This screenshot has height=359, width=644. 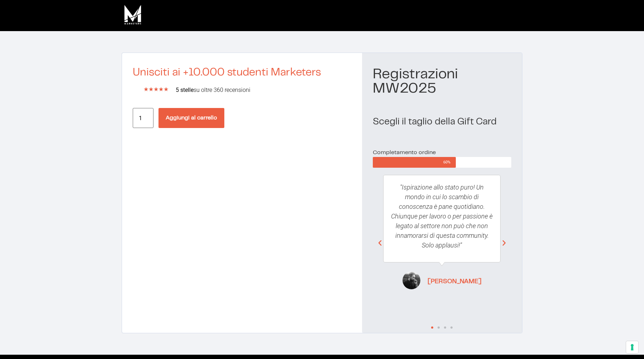 I want to click on div: Slides, so click(x=442, y=250).